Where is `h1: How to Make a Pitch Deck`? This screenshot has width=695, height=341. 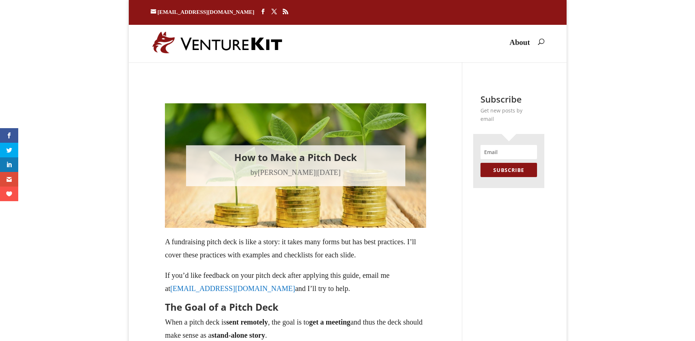
h1: How to Make a Pitch Deck is located at coordinates (296, 159).